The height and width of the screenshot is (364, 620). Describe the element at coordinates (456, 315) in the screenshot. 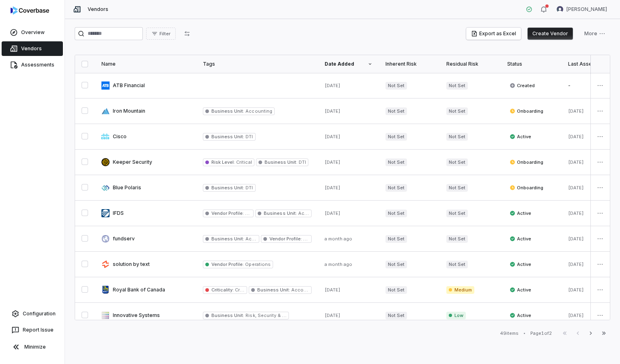

I see `span: Low` at that location.